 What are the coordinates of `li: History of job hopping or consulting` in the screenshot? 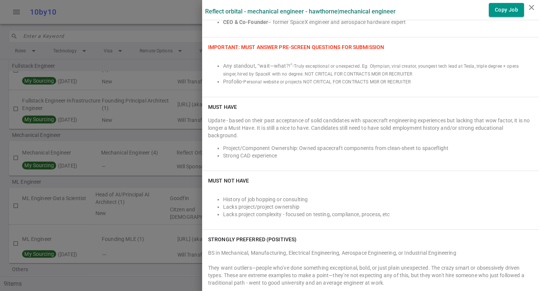 It's located at (378, 199).